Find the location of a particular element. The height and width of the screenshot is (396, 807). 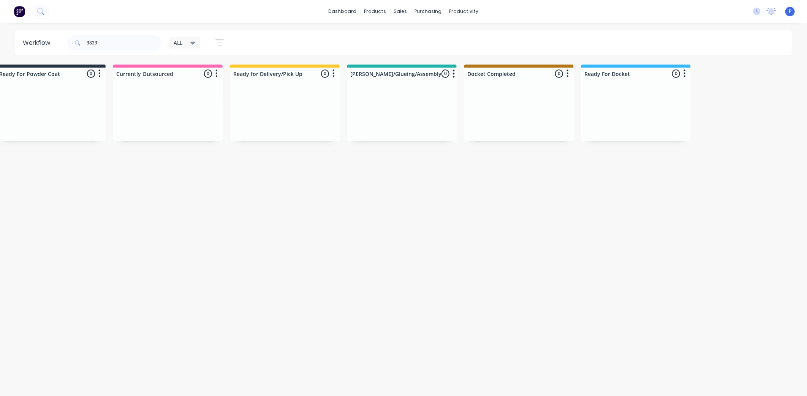

span: ALL is located at coordinates (178, 43).